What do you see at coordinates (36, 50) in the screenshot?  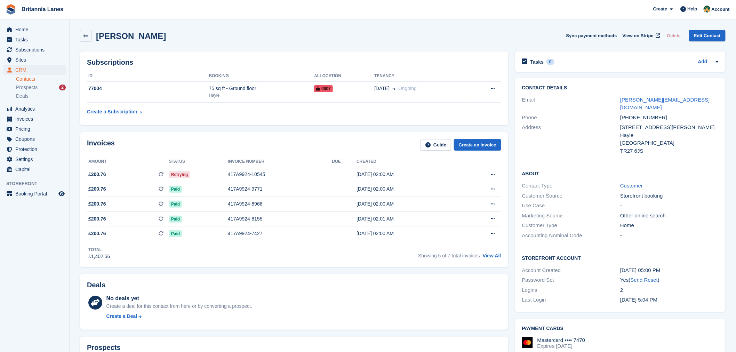 I see `span: Subscriptions` at bounding box center [36, 50].